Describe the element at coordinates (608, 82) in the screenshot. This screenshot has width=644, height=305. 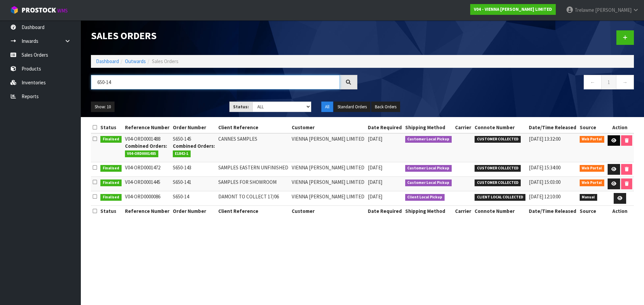
I see `a: 1` at that location.